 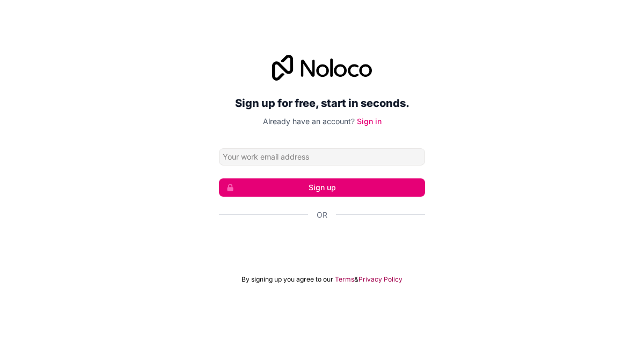 I want to click on input: Email address, so click(x=322, y=157).